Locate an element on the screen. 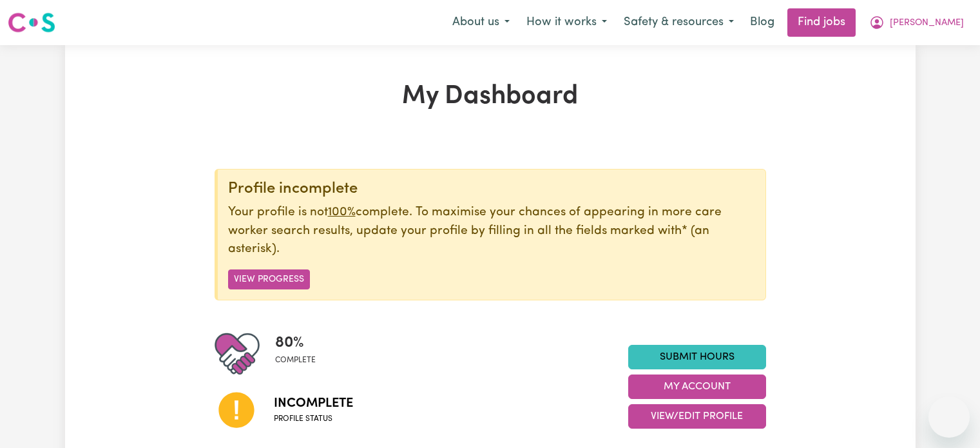  button: How it works is located at coordinates (567, 23).